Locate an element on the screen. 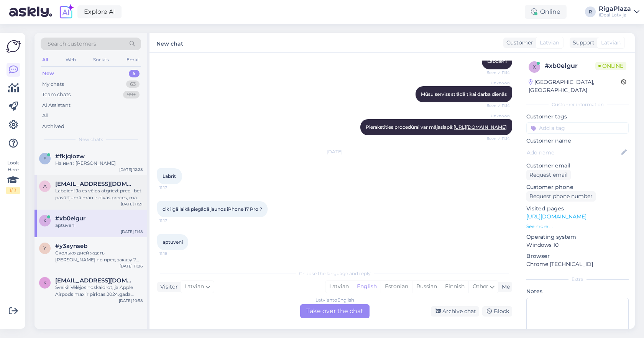 This screenshot has height=338, width=644. div: 63 is located at coordinates (133, 84).